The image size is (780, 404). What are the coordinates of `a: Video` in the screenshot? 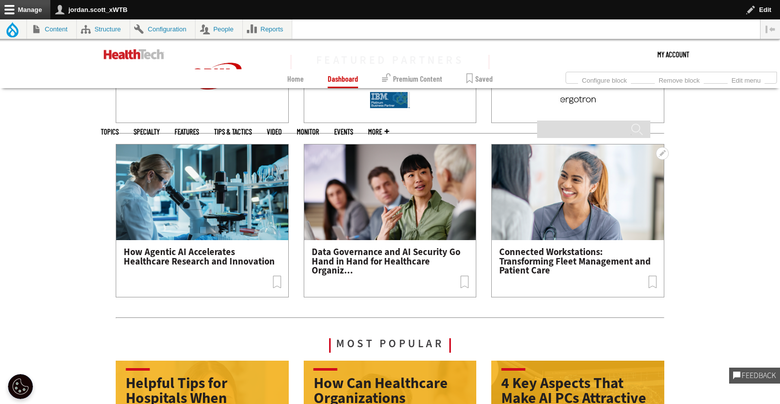 It's located at (274, 132).